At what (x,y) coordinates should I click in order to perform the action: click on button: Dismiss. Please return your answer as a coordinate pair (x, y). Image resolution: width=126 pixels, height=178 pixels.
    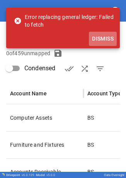
    Looking at the image, I should click on (103, 39).